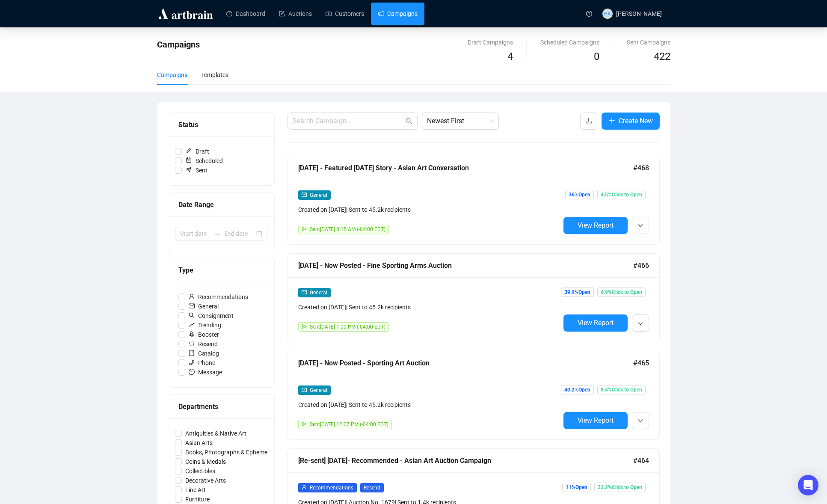  I want to click on span: Trending, so click(205, 325).